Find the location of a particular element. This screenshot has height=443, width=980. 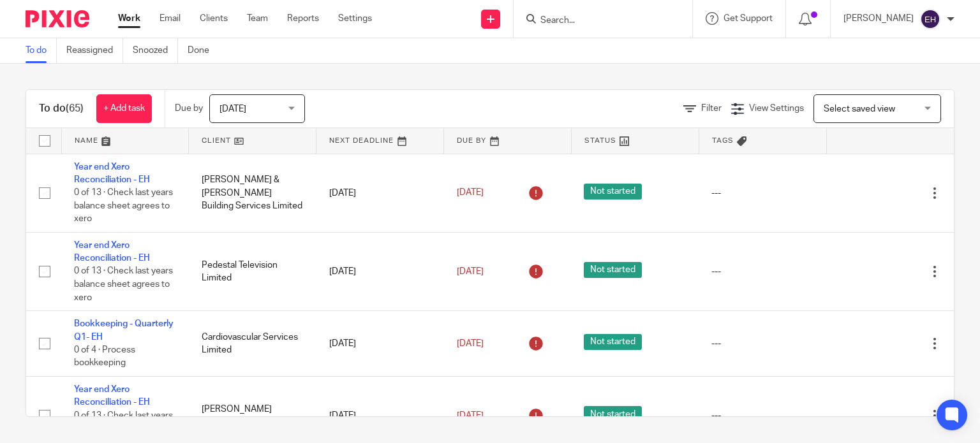

a: + Add task is located at coordinates (124, 108).